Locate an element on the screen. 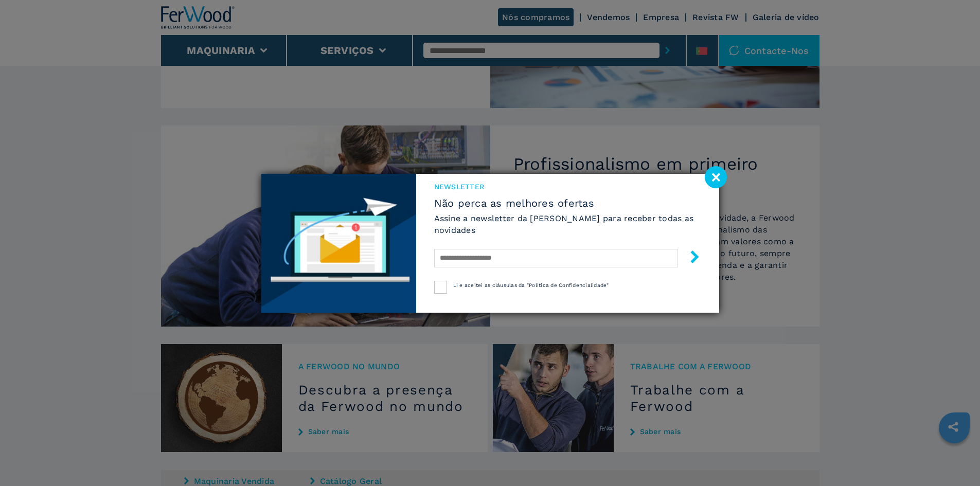  span: Newsletter is located at coordinates (568, 186).